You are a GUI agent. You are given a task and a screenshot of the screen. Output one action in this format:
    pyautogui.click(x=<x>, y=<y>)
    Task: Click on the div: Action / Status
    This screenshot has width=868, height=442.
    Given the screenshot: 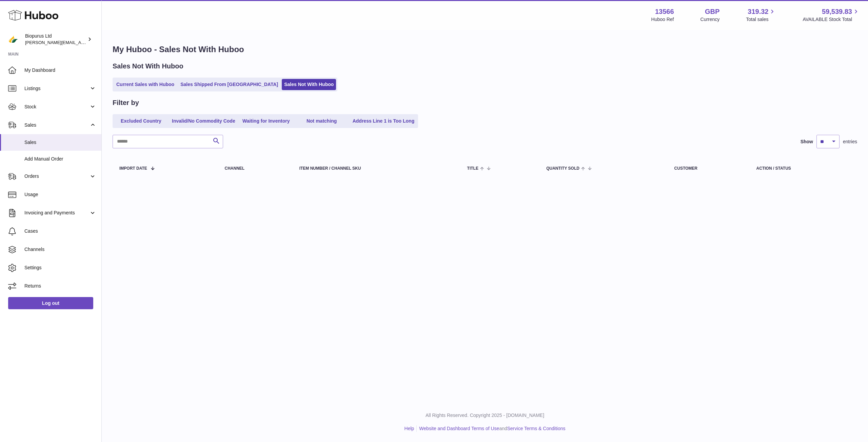 What is the action you would take?
    pyautogui.click(x=804, y=168)
    